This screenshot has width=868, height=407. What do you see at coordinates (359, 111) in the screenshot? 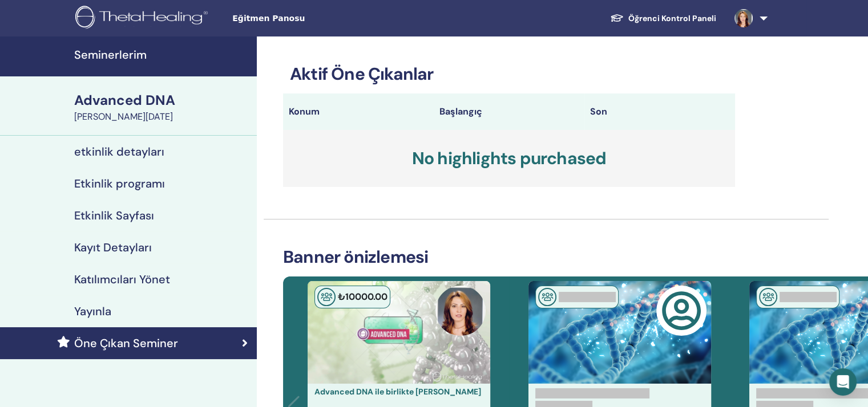
I see `th: Konum` at bounding box center [359, 111].